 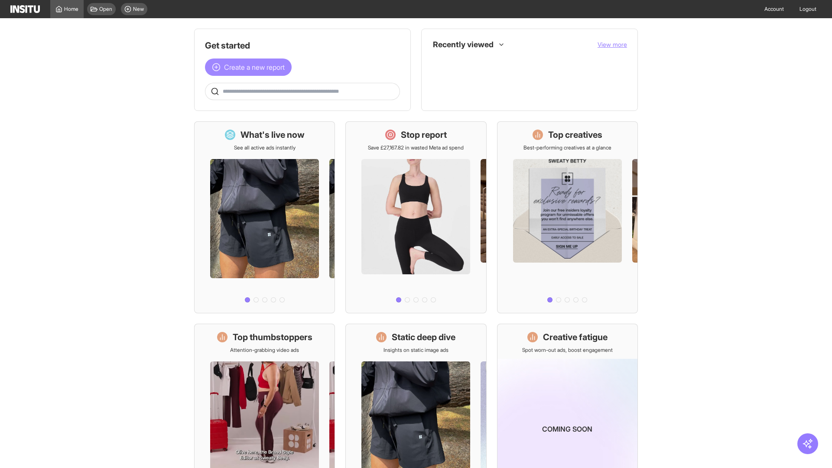 I want to click on p: See all active ads instantly, so click(x=265, y=148).